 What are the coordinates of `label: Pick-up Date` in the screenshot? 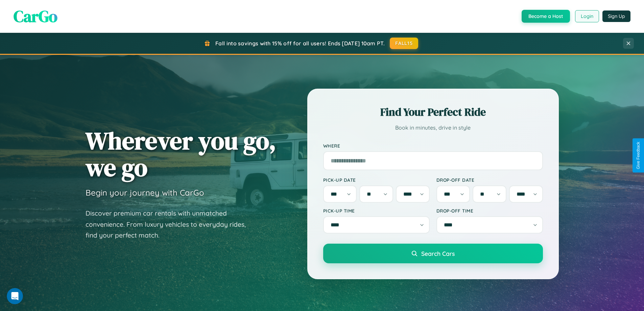 It's located at (377, 180).